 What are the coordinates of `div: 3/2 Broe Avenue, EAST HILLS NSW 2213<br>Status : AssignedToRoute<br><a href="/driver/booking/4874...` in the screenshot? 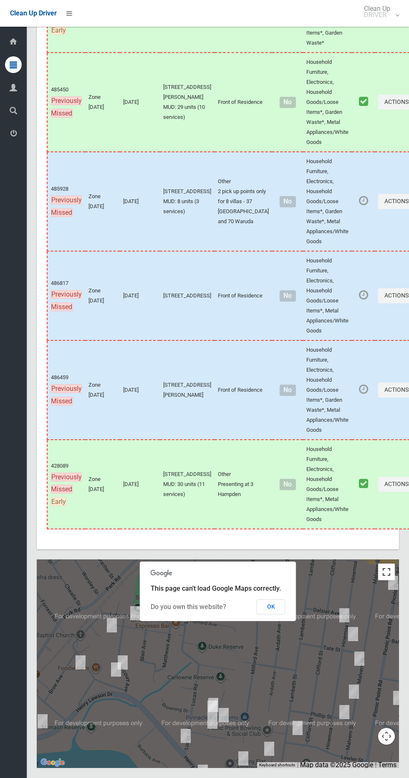 It's located at (80, 662).